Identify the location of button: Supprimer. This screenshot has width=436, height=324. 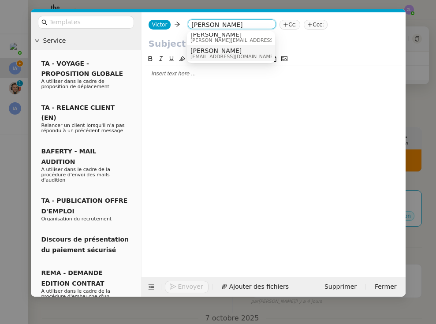
(341, 287).